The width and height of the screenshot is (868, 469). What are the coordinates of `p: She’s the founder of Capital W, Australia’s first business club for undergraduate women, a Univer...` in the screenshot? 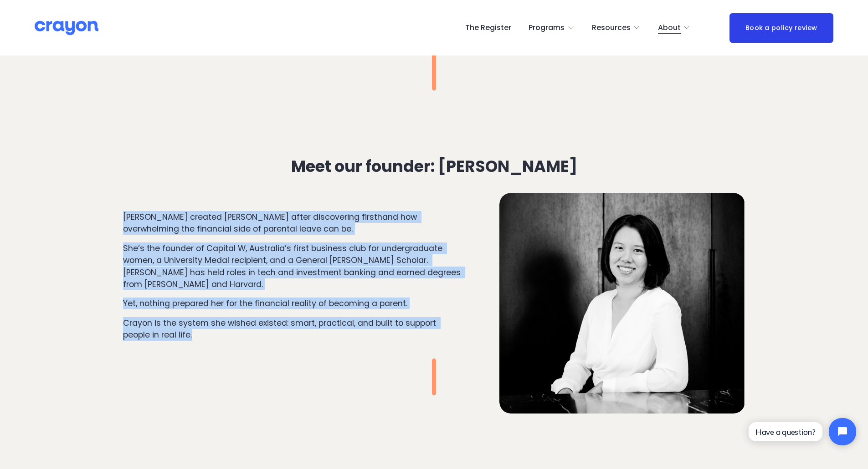 It's located at (293, 267).